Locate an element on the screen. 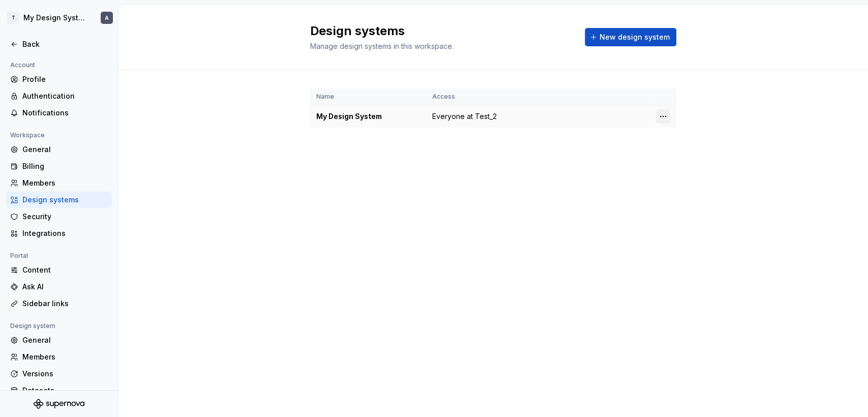  a: Ask AI is located at coordinates (59, 287).